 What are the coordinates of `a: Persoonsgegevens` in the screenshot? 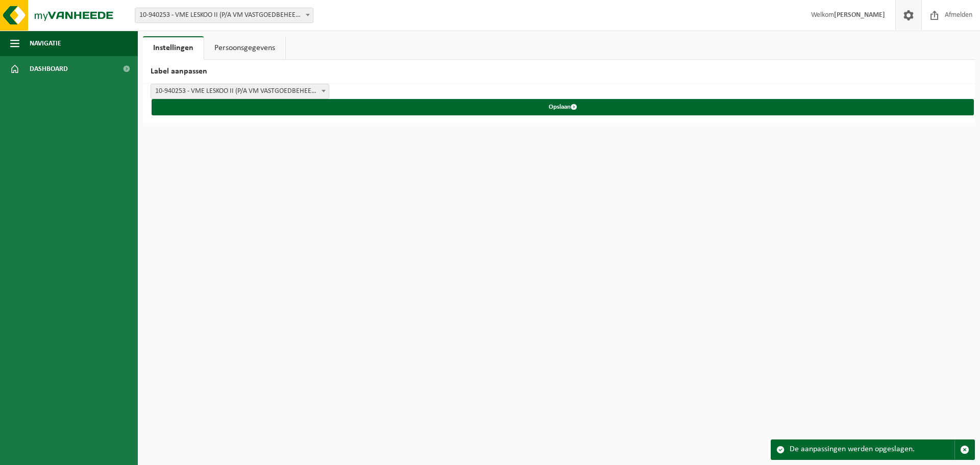 It's located at (244, 48).